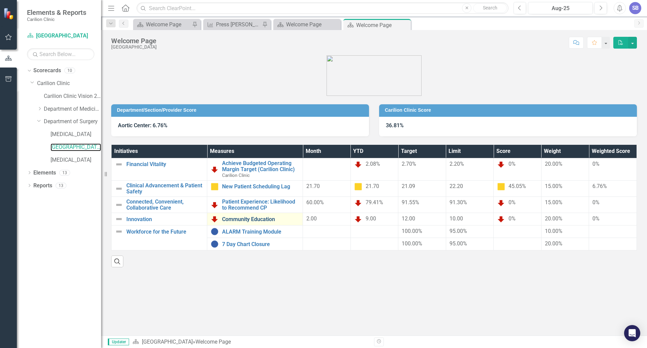 This screenshot has height=348, width=647. Describe the element at coordinates (72, 96) in the screenshot. I see `a: Carilion Clinic Vision 2025 Scorecard` at that location.